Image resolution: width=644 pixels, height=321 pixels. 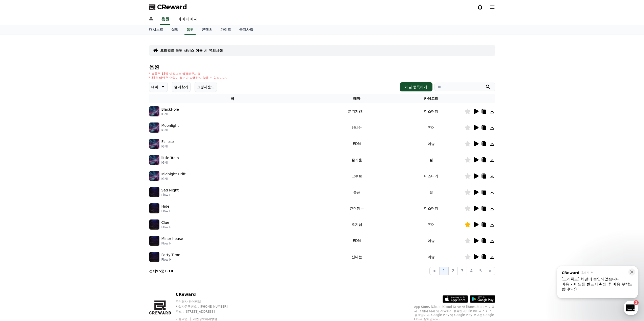 I want to click on p: CReward, so click(x=206, y=295).